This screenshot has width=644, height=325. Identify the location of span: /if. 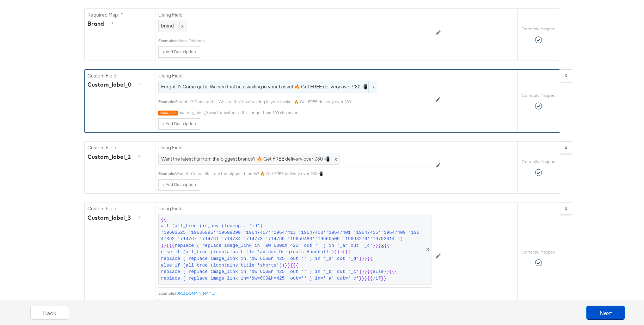
(377, 279).